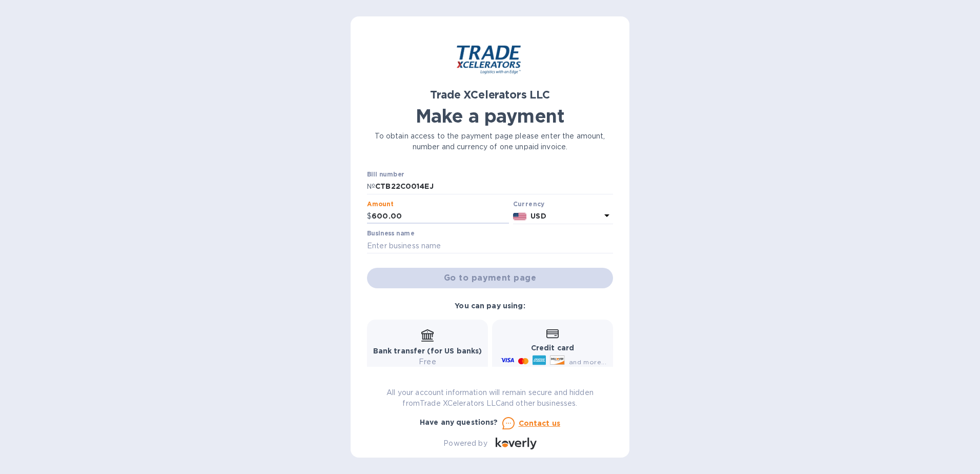  Describe the element at coordinates (520, 217) in the screenshot. I see `img: USD` at that location.